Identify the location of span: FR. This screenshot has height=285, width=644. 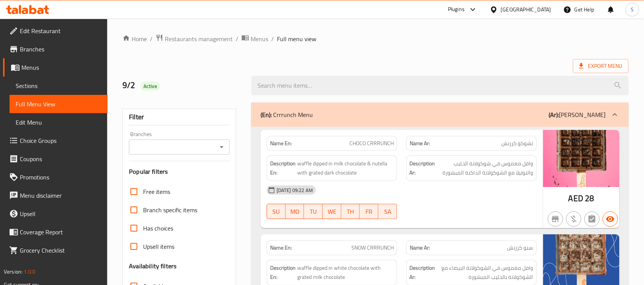
(369, 211).